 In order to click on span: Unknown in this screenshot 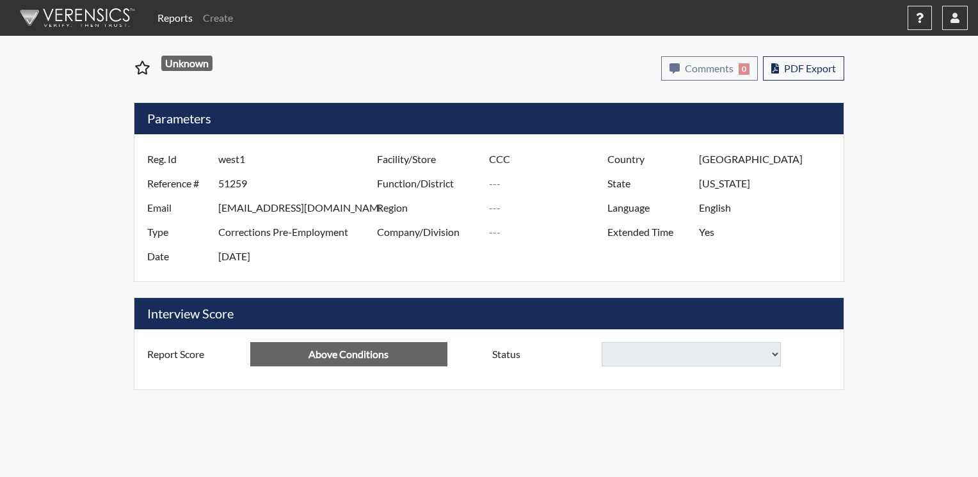, I will do `click(187, 63)`.